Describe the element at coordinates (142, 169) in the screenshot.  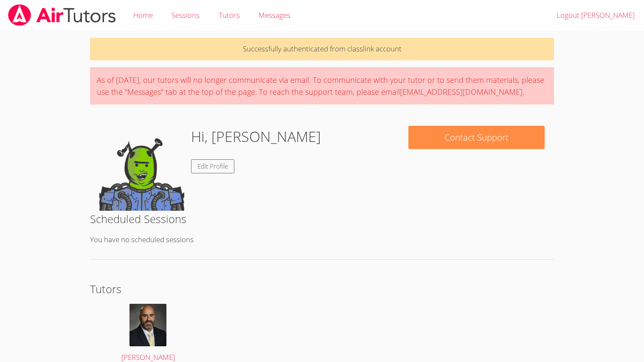
I see `img: default.png` at that location.